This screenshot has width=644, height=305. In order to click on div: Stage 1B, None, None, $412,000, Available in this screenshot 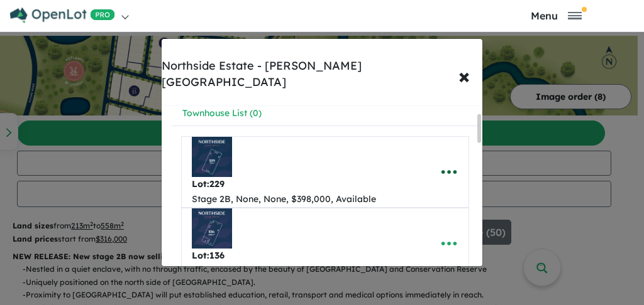, I will do `click(283, 272)`.